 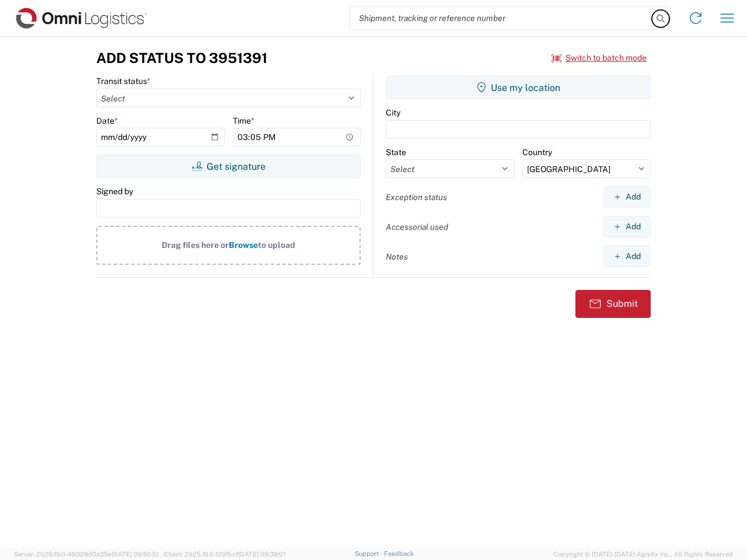 What do you see at coordinates (393, 113) in the screenshot?
I see `label: City` at bounding box center [393, 113].